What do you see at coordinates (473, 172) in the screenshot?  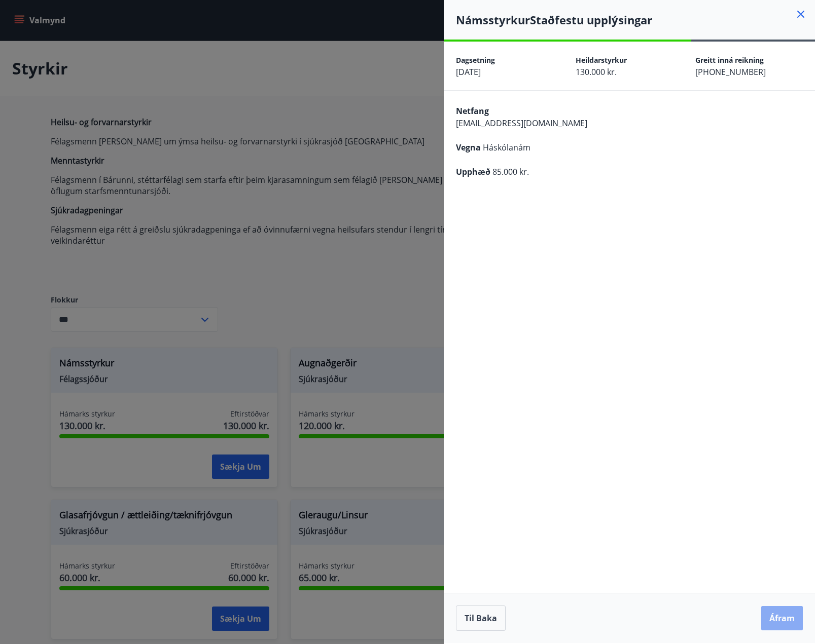 I see `span: Upphæð` at bounding box center [473, 172].